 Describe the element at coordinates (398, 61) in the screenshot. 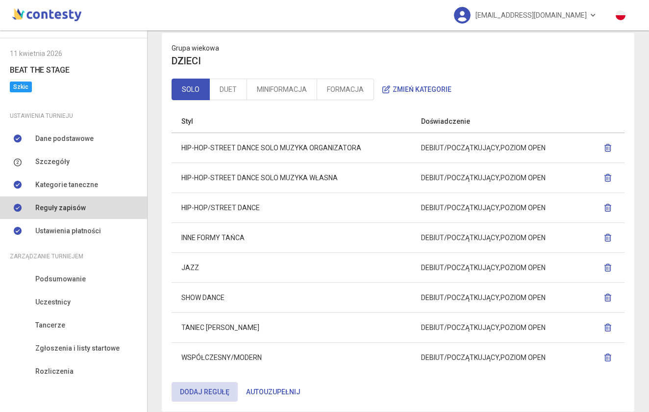

I see `h4: DZIECI` at that location.